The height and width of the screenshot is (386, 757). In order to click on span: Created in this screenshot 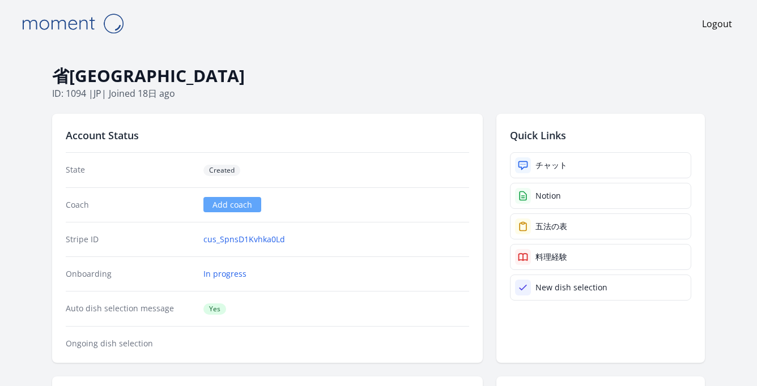, I will do `click(221, 170)`.